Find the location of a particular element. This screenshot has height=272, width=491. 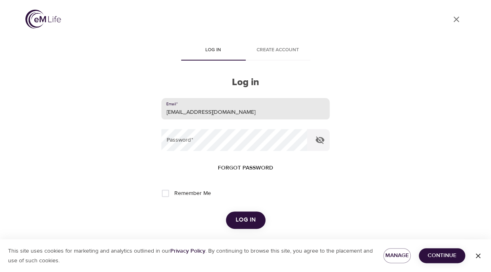

a: Privacy Policy is located at coordinates (187, 251).